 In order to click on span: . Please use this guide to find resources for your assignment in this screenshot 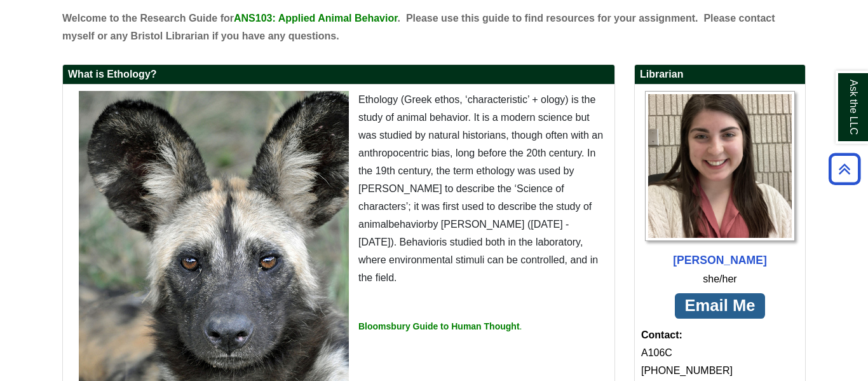, I will do `click(546, 18)`.